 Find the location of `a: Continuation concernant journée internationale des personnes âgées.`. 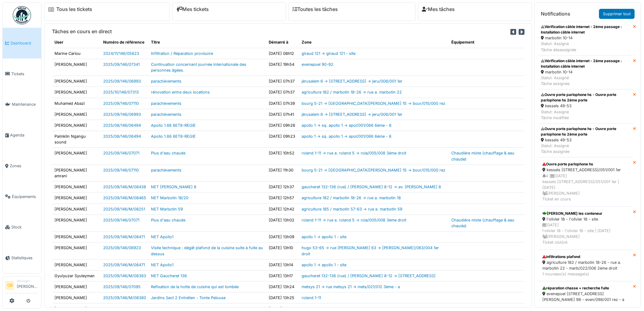

a: Continuation concernant journée internationale des personnes âgées. is located at coordinates (198, 67).